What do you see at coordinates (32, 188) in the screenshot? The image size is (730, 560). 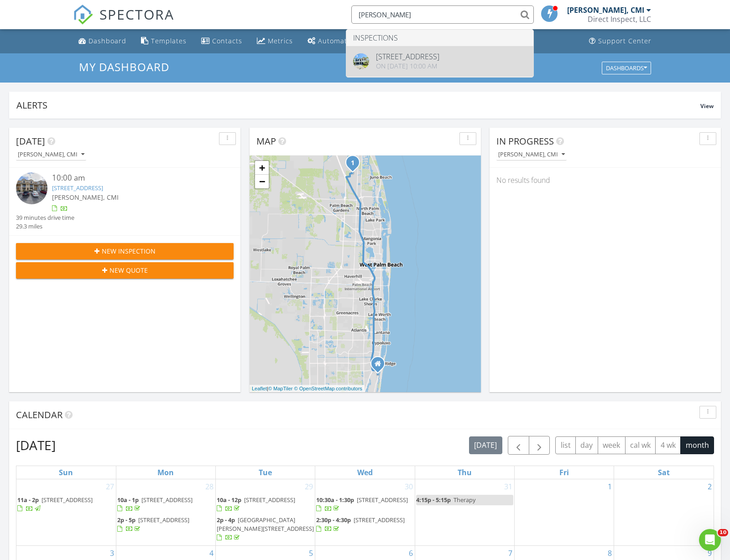 I see `img: streetview` at bounding box center [32, 188].